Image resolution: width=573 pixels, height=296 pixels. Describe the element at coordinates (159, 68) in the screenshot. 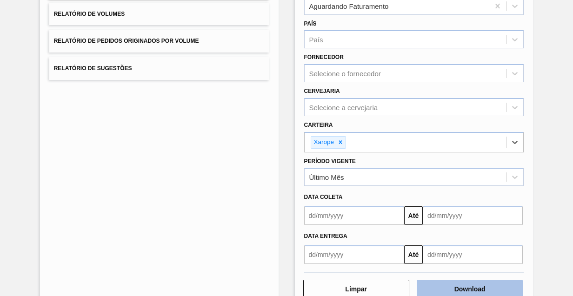

I see `button: Relatório de Sugestões` at that location.